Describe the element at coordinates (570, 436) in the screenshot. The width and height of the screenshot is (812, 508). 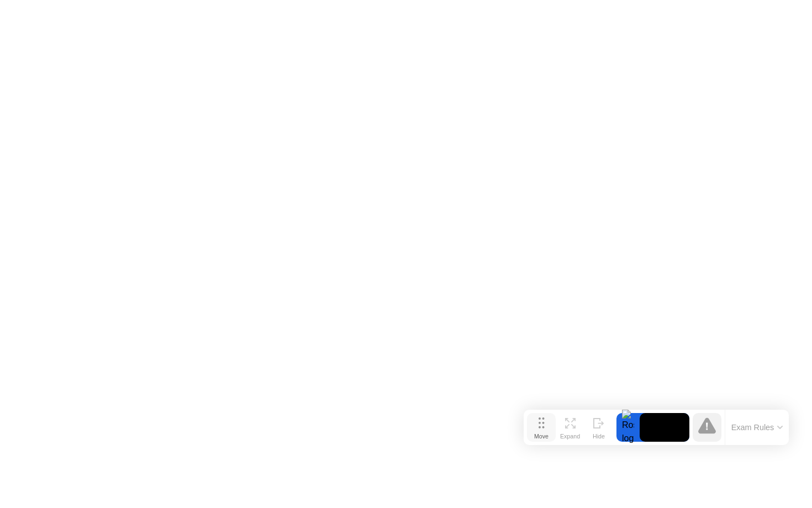
I see `div: Expand` at that location.